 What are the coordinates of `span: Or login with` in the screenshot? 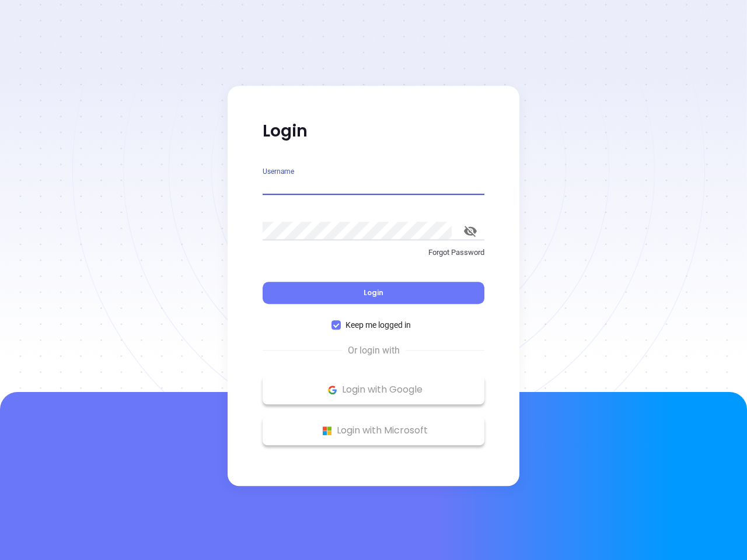 It's located at (374, 351).